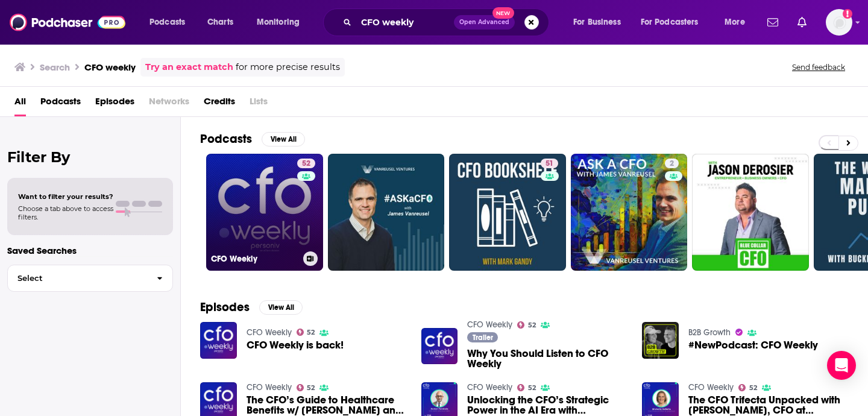  What do you see at coordinates (77, 278) in the screenshot?
I see `span: Select` at bounding box center [77, 278].